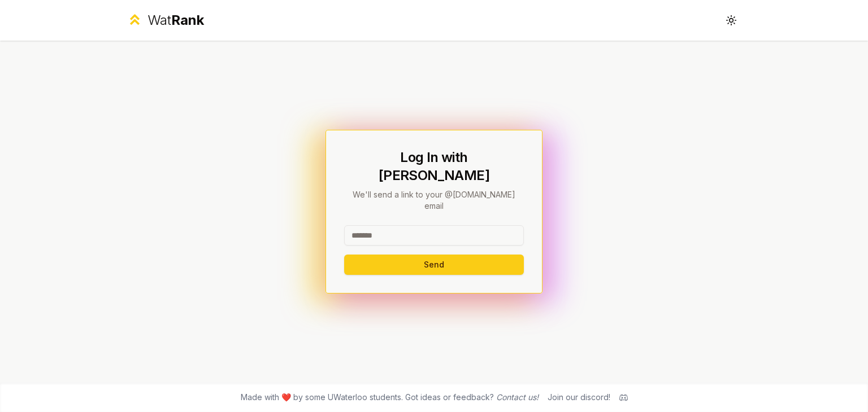  Describe the element at coordinates (517, 397) in the screenshot. I see `a: Contact us!` at that location.